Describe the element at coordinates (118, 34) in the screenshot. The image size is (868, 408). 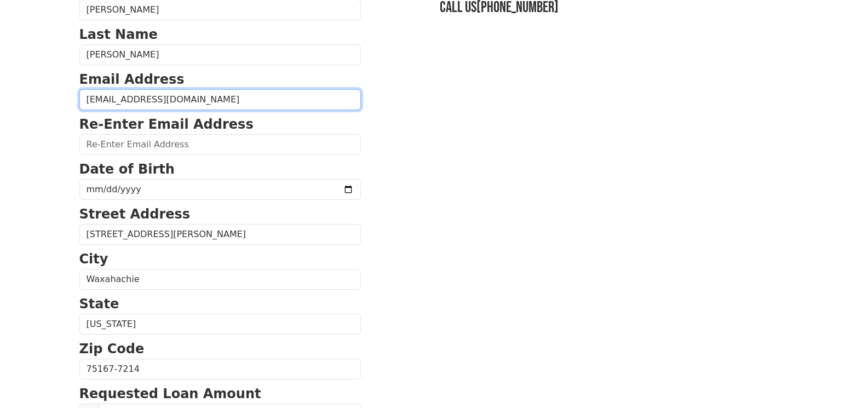
I see `strong: Last Name` at that location.